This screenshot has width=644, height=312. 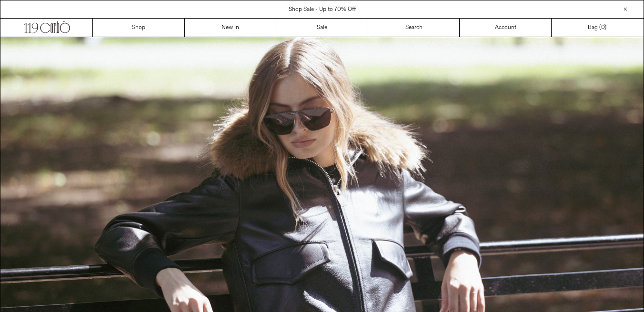 What do you see at coordinates (322, 28) in the screenshot?
I see `a: Sale` at bounding box center [322, 28].